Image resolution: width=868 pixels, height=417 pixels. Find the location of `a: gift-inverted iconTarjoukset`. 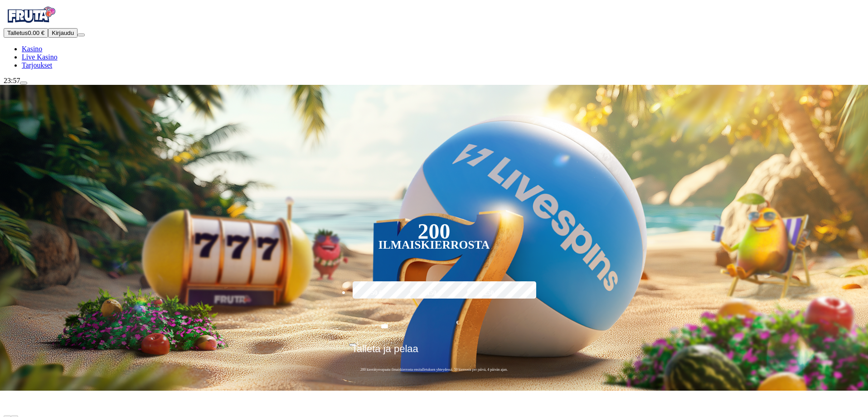

a: gift-inverted iconTarjoukset is located at coordinates (37, 65).